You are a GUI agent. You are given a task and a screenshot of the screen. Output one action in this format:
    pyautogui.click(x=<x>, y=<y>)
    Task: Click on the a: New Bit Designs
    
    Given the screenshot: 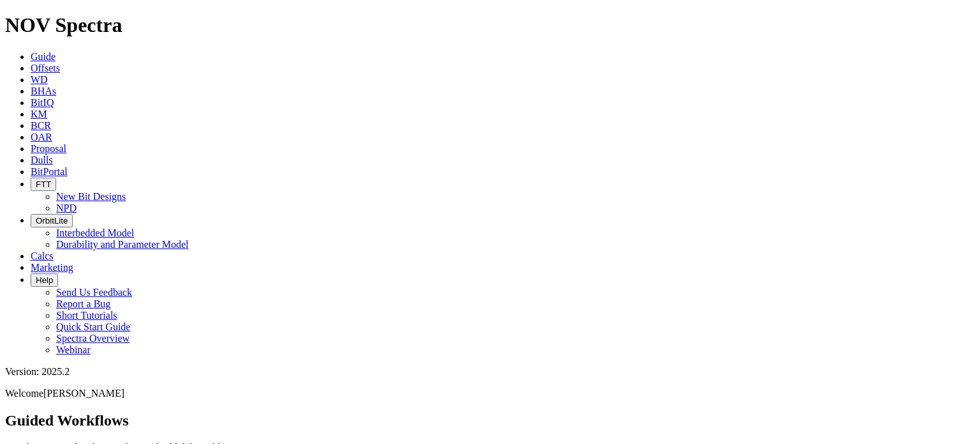 What is the action you would take?
    pyautogui.click(x=91, y=196)
    